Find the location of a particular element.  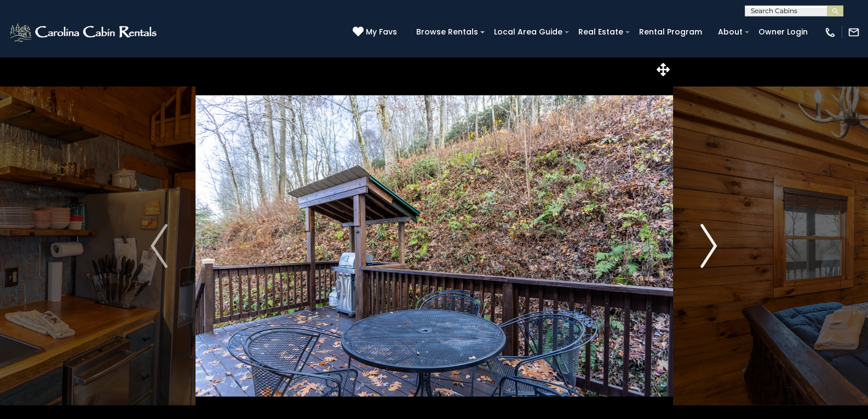

img: White-1-2.png is located at coordinates (84, 32).